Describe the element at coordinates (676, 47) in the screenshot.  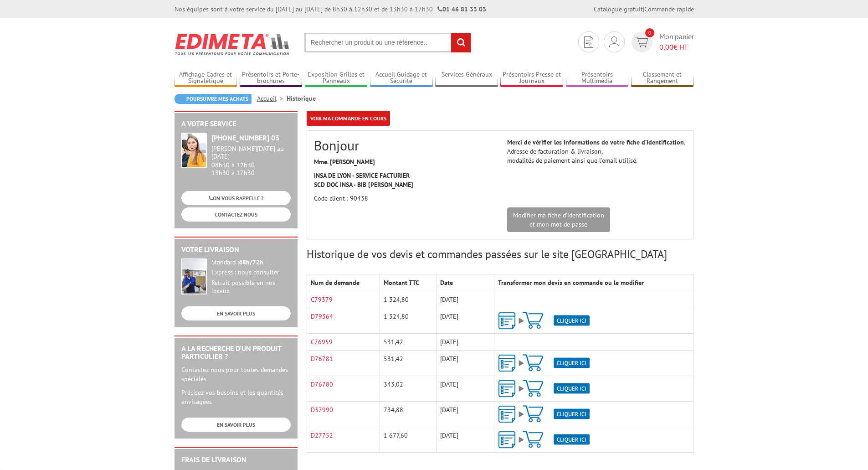
I see `span: € HT` at that location.